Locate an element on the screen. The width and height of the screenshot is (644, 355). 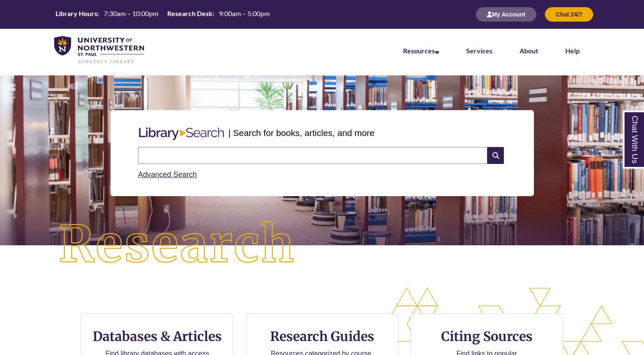
span: 9:00am – 5:00pm is located at coordinates (244, 13).